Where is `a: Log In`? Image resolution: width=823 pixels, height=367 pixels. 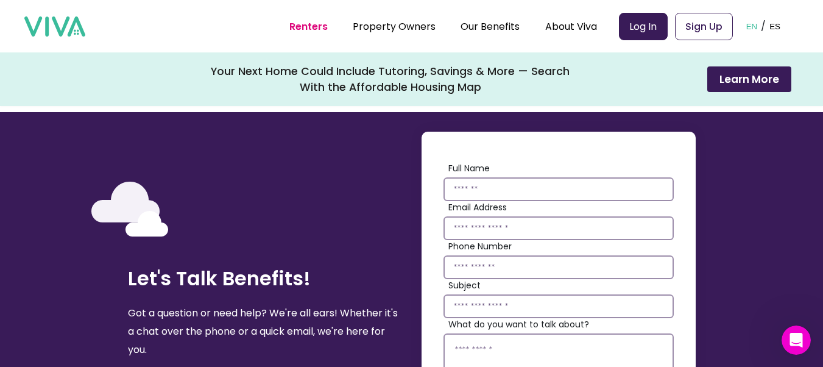
a: Log In is located at coordinates (643, 26).